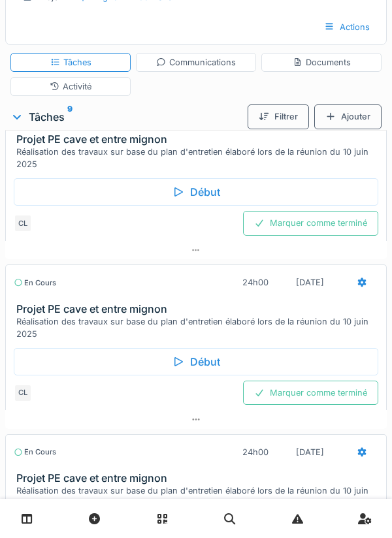 This screenshot has width=392, height=538. What do you see at coordinates (347, 26) in the screenshot?
I see `div: Actions` at bounding box center [347, 26].